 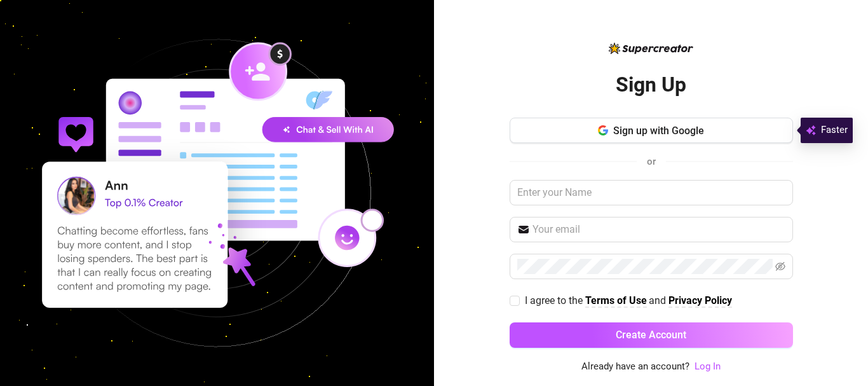 What do you see at coordinates (658, 301) in the screenshot?
I see `span: and` at bounding box center [658, 301].